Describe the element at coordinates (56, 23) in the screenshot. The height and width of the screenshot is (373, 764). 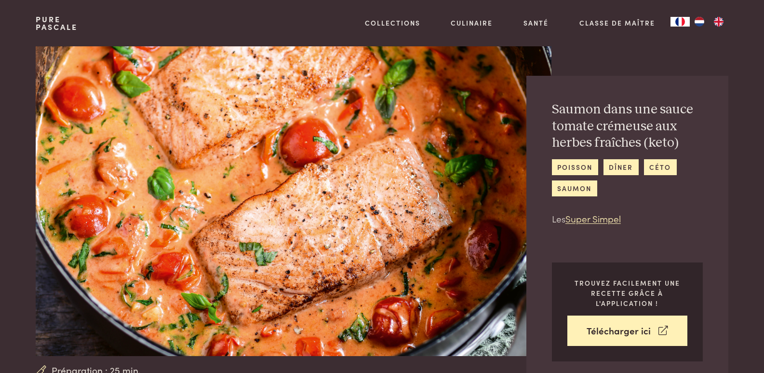
I see `a: PurePascale` at that location.